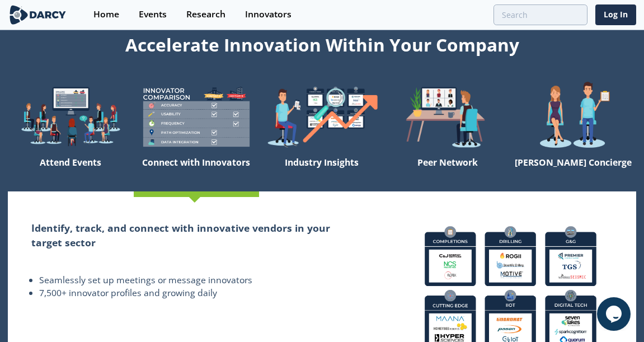  I want to click on h2: Identify, track, and connect with innovative vendors in your target sector, so click(196, 235).